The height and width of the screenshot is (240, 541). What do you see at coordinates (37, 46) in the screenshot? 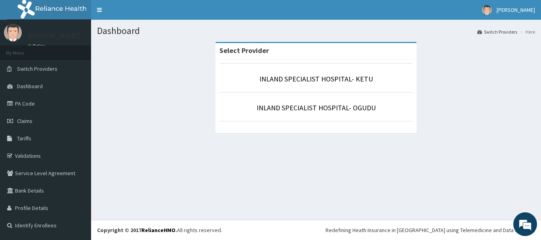
I see `a: Online` at bounding box center [37, 46].